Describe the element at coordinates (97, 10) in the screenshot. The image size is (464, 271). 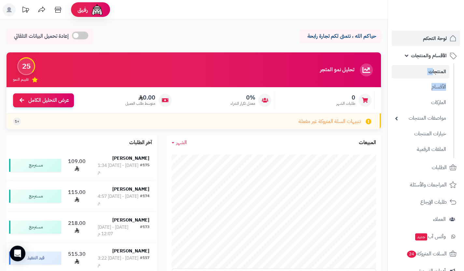
I see `img: ai-face.png` at that location.